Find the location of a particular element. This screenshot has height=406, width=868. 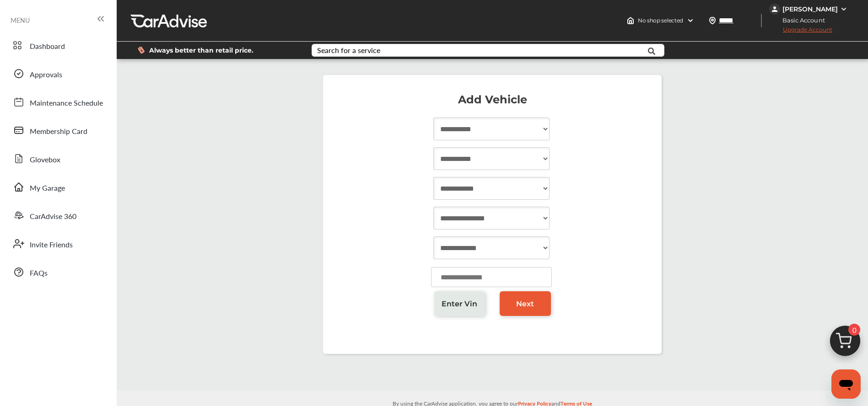

a: Membership Card is located at coordinates (57, 130).